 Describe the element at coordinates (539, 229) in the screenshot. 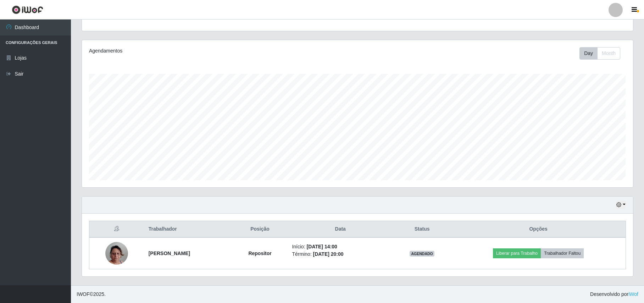

I see `th: Opções` at that location.